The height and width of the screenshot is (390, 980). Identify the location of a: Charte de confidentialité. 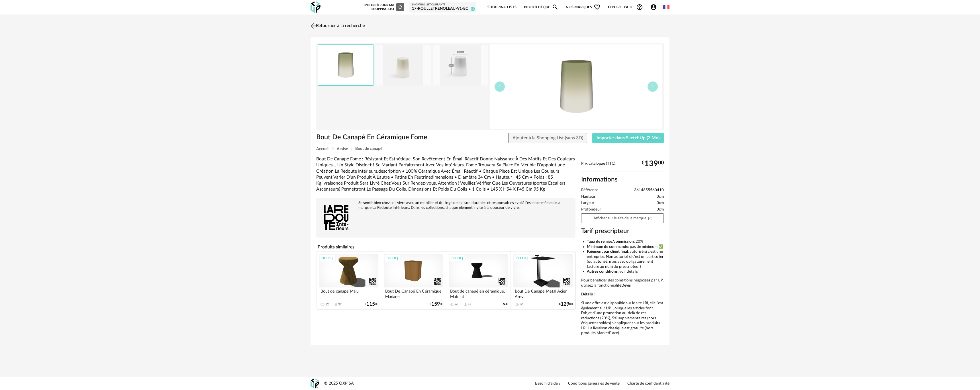
(649, 384).